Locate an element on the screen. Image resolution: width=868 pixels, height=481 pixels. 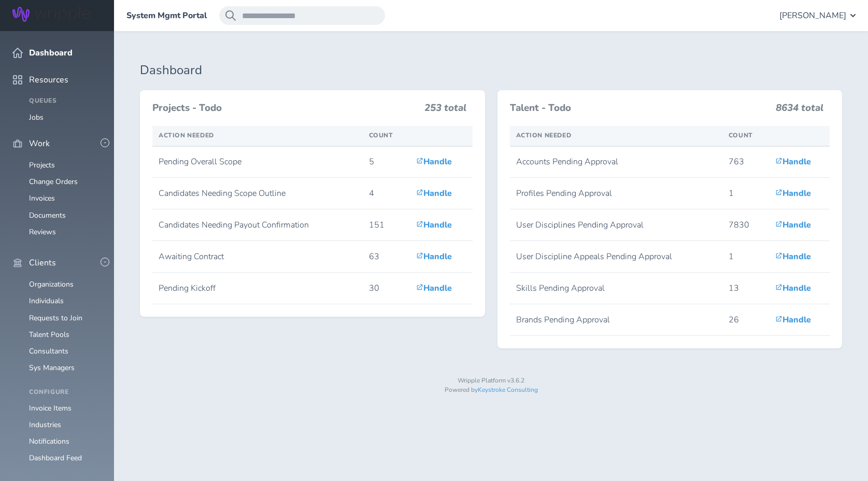
td: 5 is located at coordinates (387, 162).